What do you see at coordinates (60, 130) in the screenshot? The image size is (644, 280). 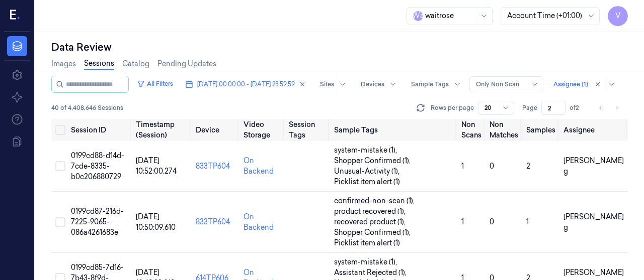 I see `button: Select all` at bounding box center [60, 130].